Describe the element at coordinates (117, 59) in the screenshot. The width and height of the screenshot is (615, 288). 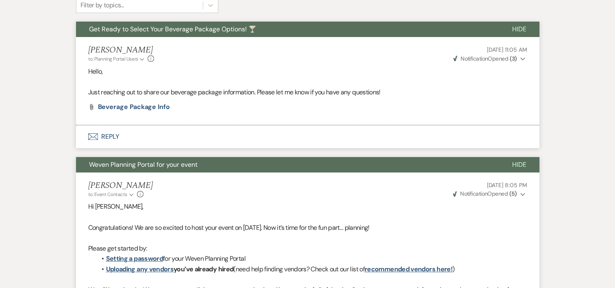
I see `button: to: Planning Portal Users` at that location.